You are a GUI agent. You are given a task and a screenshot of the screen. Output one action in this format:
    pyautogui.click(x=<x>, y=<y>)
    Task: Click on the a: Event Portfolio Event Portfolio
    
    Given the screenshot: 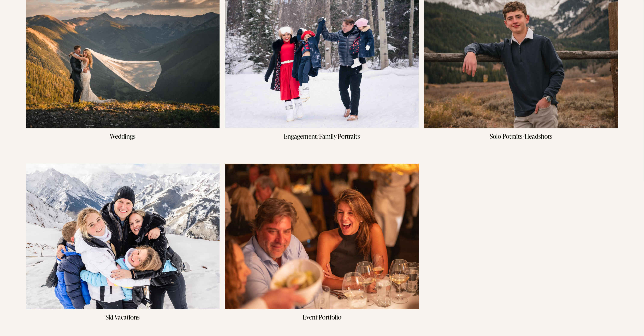 What is the action you would take?
    pyautogui.click(x=322, y=244)
    